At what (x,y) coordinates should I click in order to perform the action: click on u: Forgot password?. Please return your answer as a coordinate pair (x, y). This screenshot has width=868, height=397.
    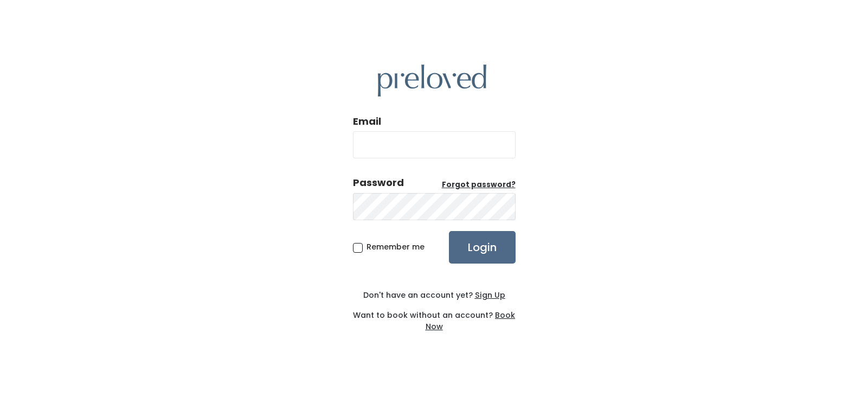
    Looking at the image, I should click on (479, 184).